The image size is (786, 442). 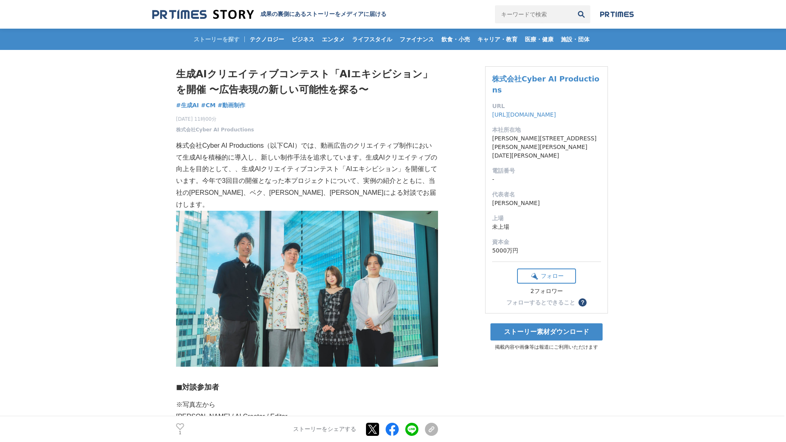 I want to click on a: ビジネス, so click(x=303, y=39).